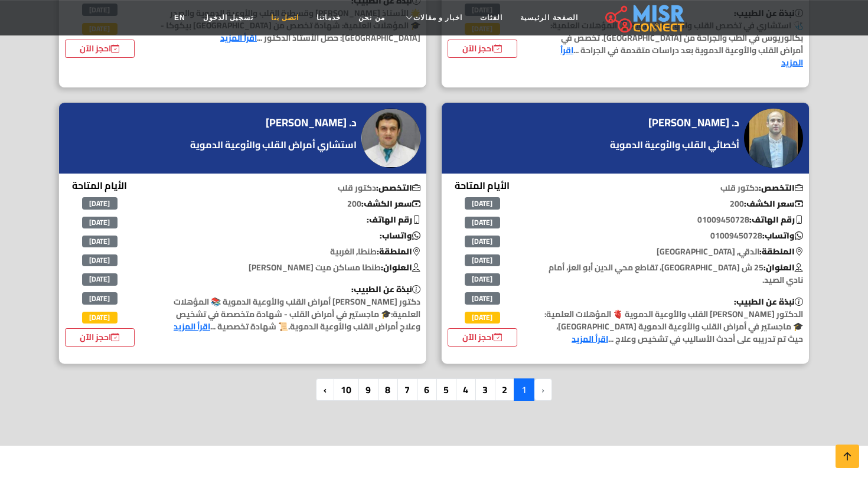  I want to click on a: استشاري أمراض القلب والأوعية الدموية, so click(274, 145).